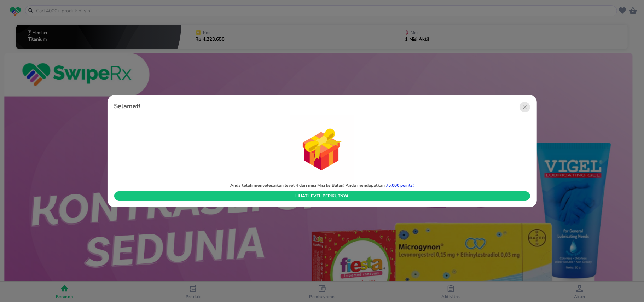  Describe the element at coordinates (322, 196) in the screenshot. I see `span: Lihat level berikutnya` at that location.